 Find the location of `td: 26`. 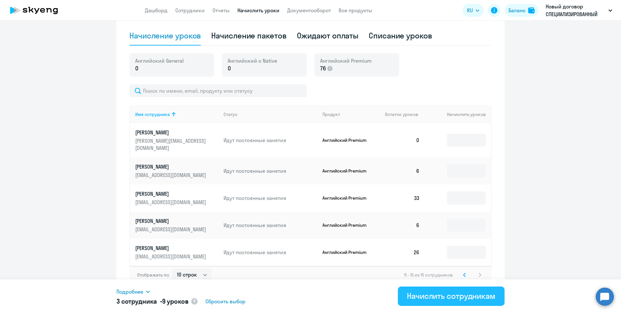

td: 26 is located at coordinates (402, 252).